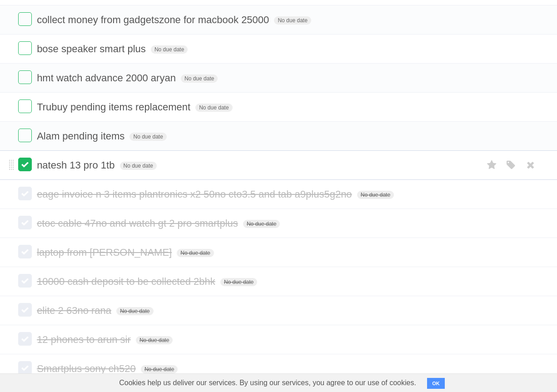 Image resolution: width=557 pixels, height=392 pixels. What do you see at coordinates (85, 340) in the screenshot?
I see `span: 12 phones to arun sir` at bounding box center [85, 340].